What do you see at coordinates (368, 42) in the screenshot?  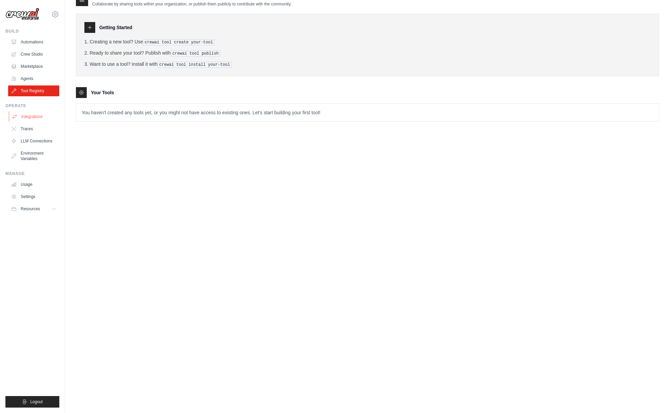 I see `li: Creating a new tool? Use` at bounding box center [368, 42].